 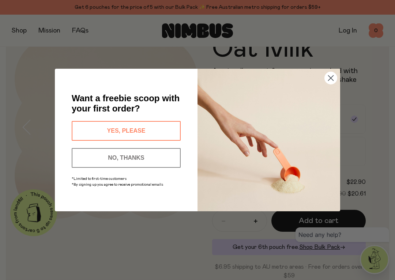 What do you see at coordinates (126, 131) in the screenshot?
I see `button: YES, PLEASE` at bounding box center [126, 131].